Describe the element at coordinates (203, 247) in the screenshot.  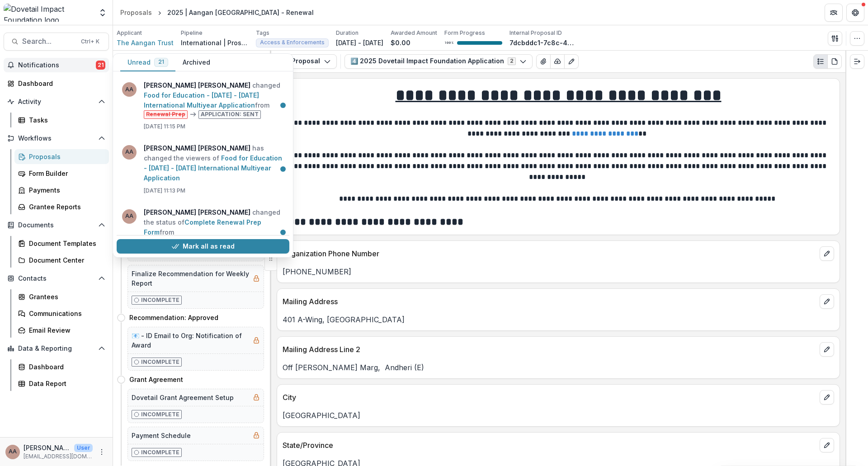
I see `button: Mark all as read` at that location.